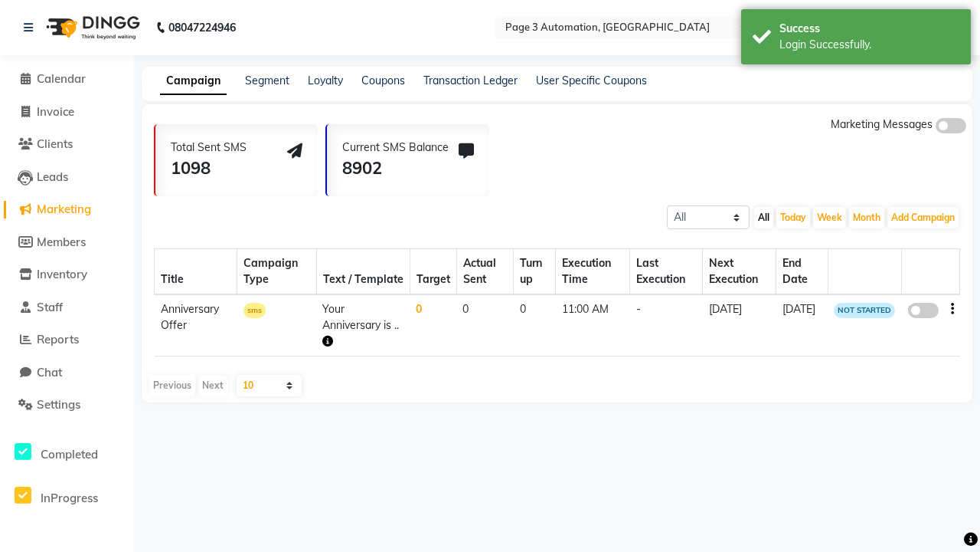 The width and height of the screenshot is (980, 552). I want to click on span: Calendar, so click(62, 78).